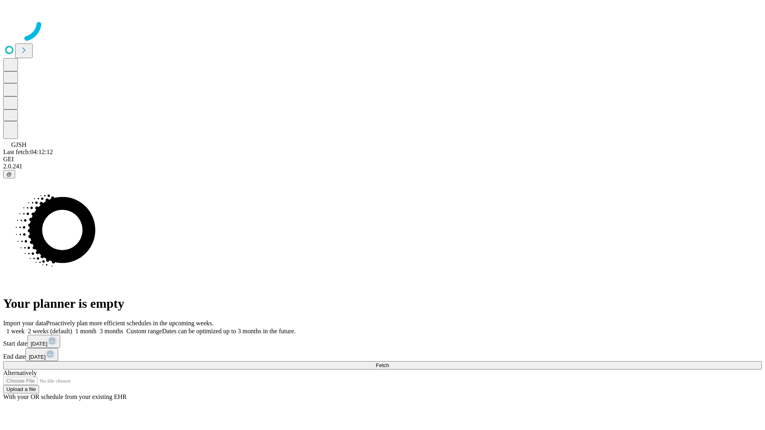  I want to click on span: 1 week, so click(16, 331).